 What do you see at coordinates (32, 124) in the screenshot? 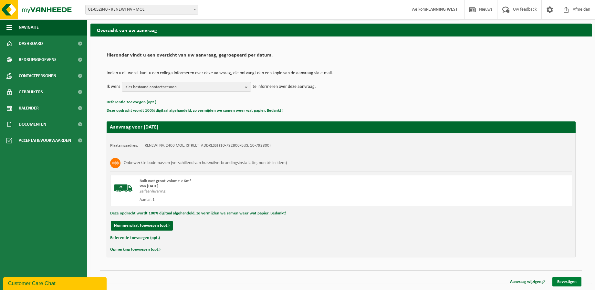
I see `span: Documenten` at bounding box center [32, 124].